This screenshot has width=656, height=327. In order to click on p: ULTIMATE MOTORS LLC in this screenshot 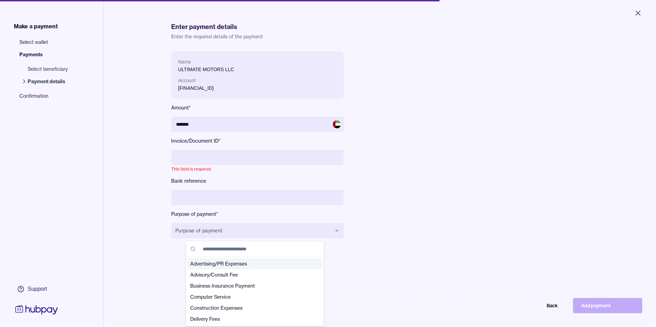, I will do `click(257, 69)`.